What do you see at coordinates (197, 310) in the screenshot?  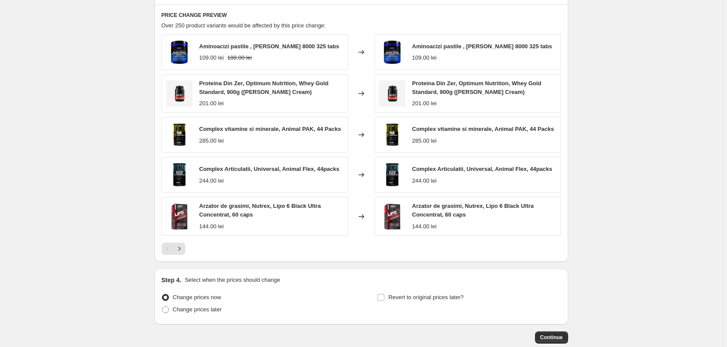 I see `span: Change prices later` at bounding box center [197, 310].